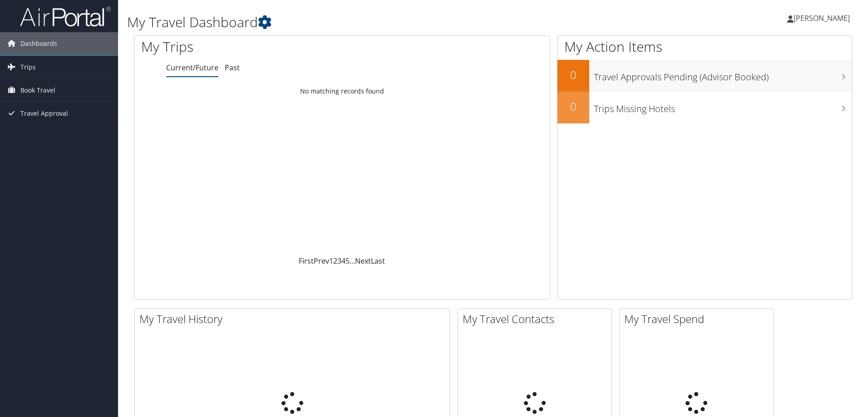 Image resolution: width=868 pixels, height=417 pixels. Describe the element at coordinates (363, 261) in the screenshot. I see `a: Next` at that location.